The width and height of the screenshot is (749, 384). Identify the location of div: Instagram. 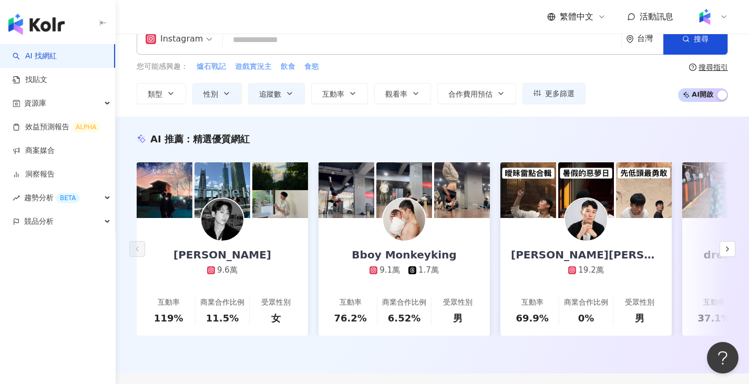
(174, 39).